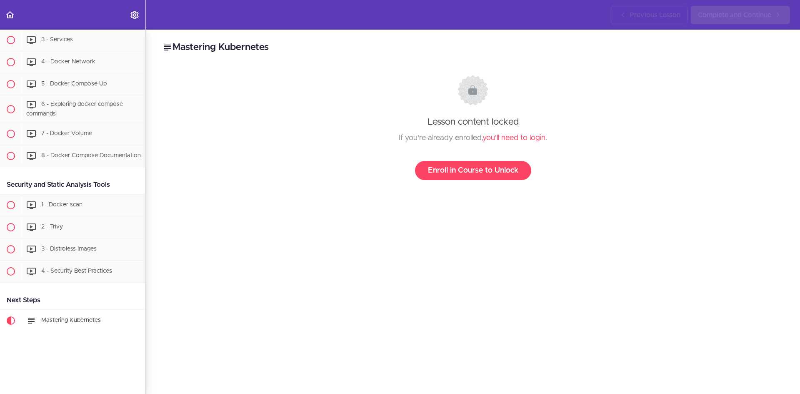  What do you see at coordinates (473, 127) in the screenshot?
I see `div: Lesson content locked` at bounding box center [473, 127].